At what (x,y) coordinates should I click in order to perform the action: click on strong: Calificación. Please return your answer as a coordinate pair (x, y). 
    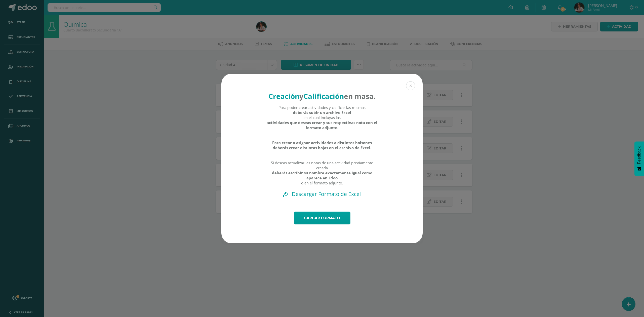
    Looking at the image, I should click on (323, 96).